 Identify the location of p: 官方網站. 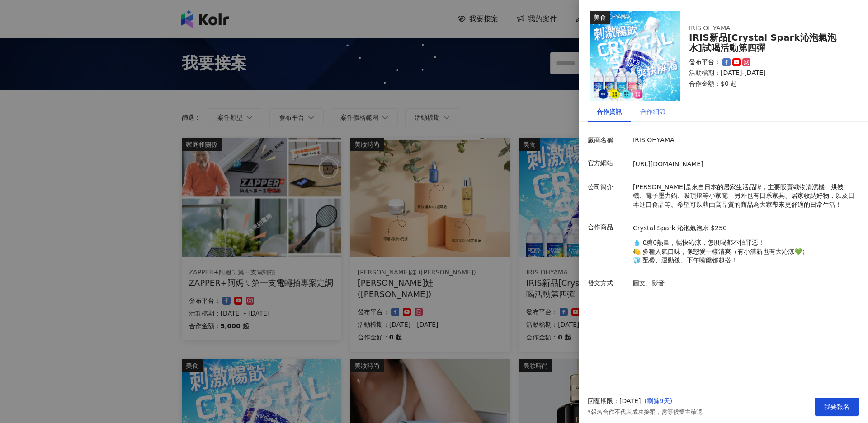
(608, 163).